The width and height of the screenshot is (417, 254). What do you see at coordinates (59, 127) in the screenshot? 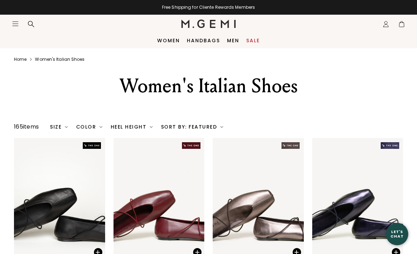
I see `div: Size` at bounding box center [59, 127].